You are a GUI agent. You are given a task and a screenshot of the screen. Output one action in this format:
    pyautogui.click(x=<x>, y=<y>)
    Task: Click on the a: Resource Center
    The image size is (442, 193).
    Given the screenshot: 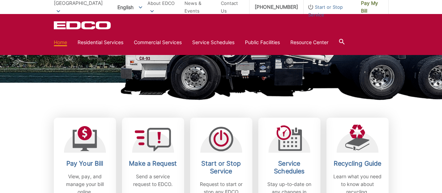 What is the action you would take?
    pyautogui.click(x=310, y=42)
    